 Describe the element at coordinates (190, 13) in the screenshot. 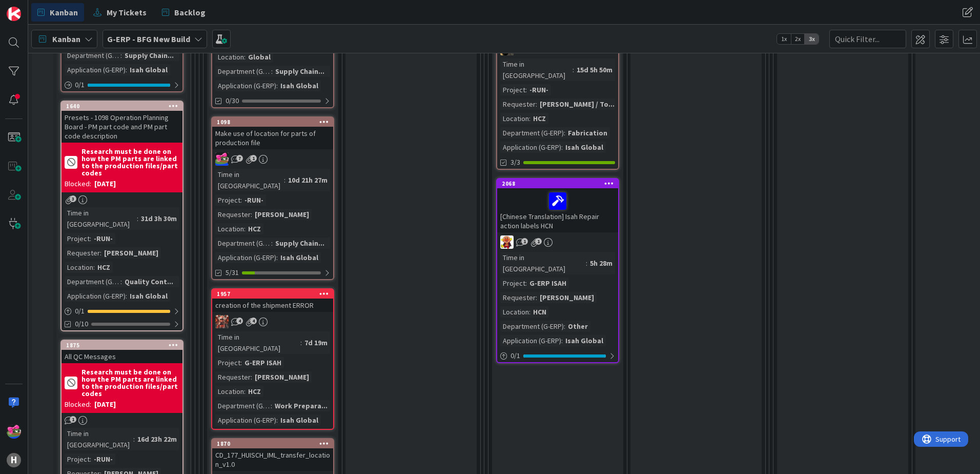

I see `span: Backlog` at that location.